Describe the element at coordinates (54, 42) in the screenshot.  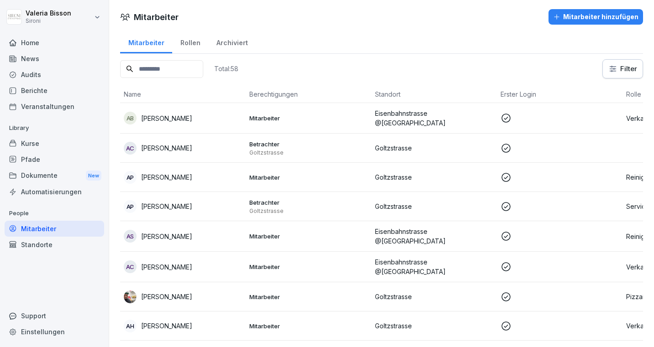
I see `div: Home` at that location.